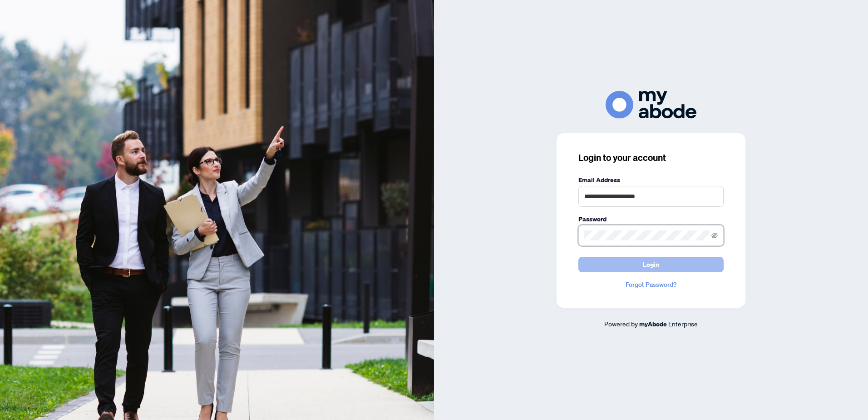 This screenshot has height=420, width=868. I want to click on label: Password, so click(651, 219).